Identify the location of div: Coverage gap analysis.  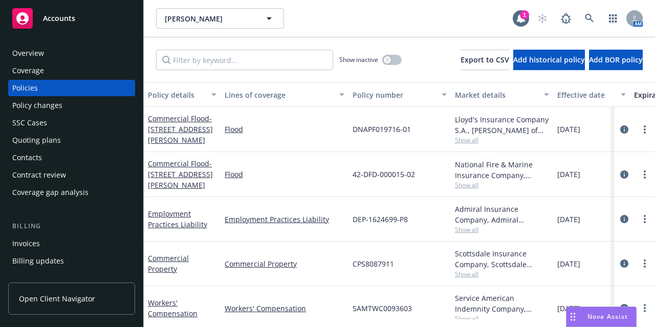
(50, 192).